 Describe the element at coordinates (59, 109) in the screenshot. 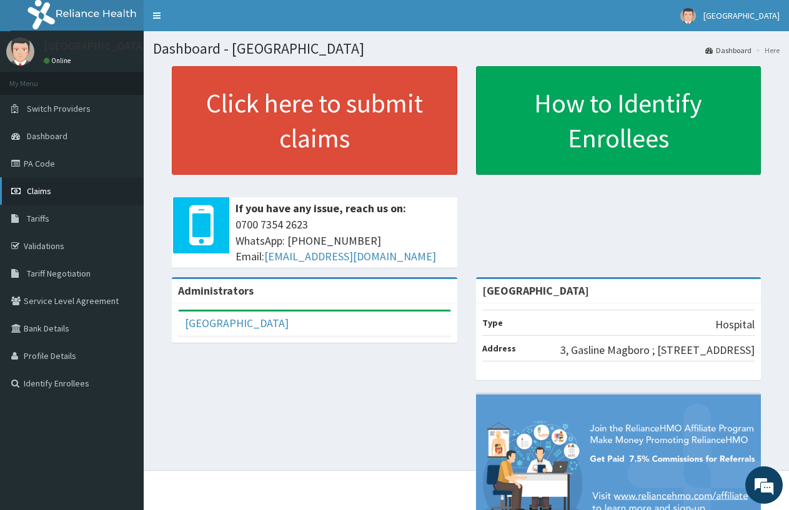

I see `span: Switch Providers` at that location.